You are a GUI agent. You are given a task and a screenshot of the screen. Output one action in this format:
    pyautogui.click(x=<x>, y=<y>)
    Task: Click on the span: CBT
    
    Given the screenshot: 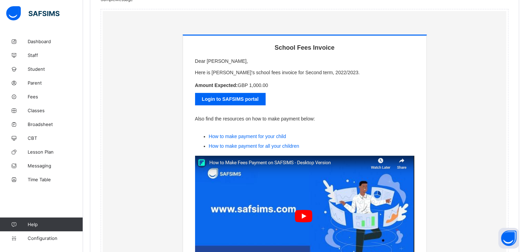 What is the action you would take?
    pyautogui.click(x=55, y=138)
    